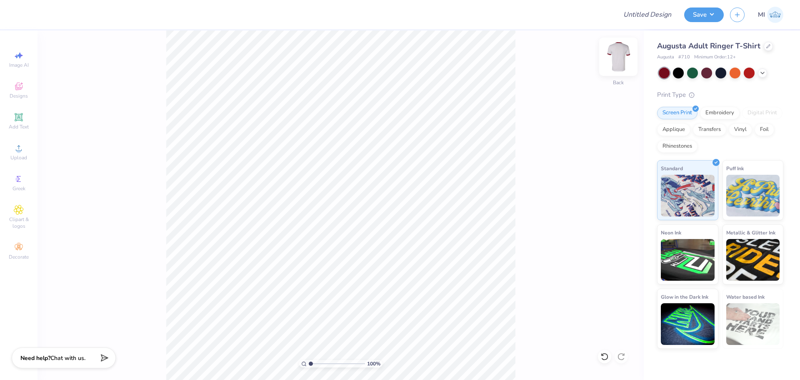  What do you see at coordinates (677, 146) in the screenshot?
I see `div: Rhinestones` at bounding box center [677, 146].